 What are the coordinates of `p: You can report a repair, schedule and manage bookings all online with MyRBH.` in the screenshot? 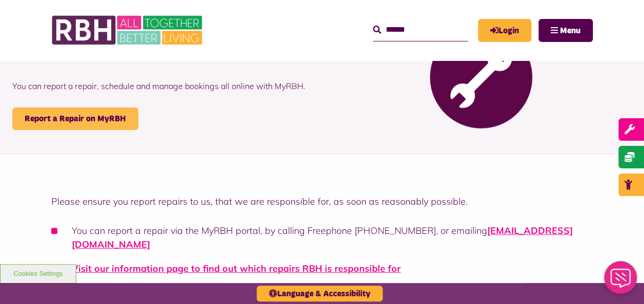 It's located at (163, 86).